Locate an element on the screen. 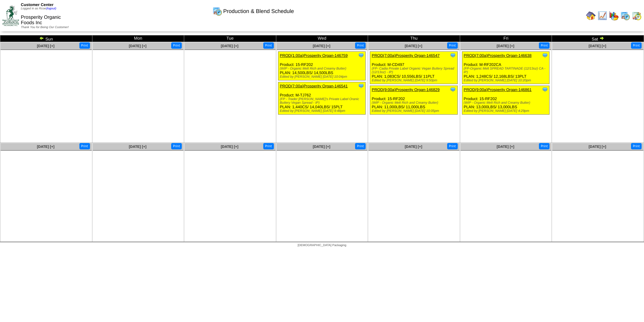 The height and width of the screenshot is (322, 644). span: Customer Center is located at coordinates (37, 4).